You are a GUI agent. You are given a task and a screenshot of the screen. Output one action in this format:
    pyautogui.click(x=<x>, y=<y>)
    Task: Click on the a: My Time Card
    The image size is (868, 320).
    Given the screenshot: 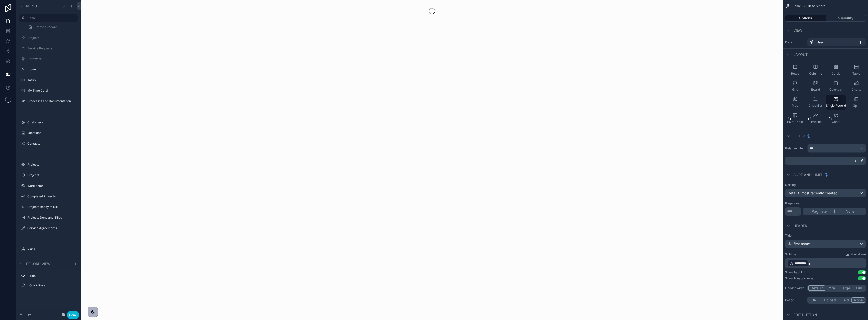 What is the action you would take?
    pyautogui.click(x=52, y=91)
    